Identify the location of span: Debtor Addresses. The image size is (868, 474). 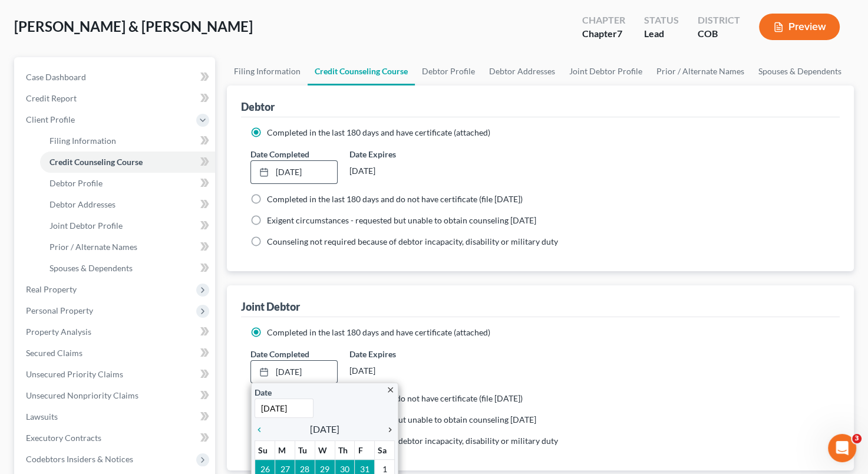
(82, 204).